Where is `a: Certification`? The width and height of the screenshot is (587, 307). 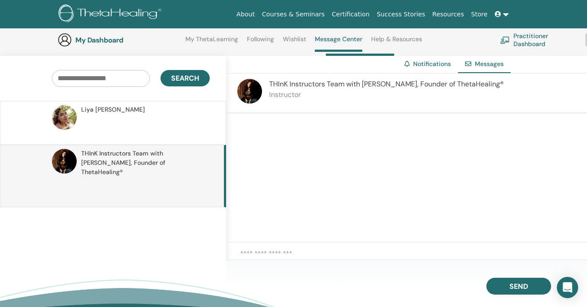 a: Certification is located at coordinates (350, 14).